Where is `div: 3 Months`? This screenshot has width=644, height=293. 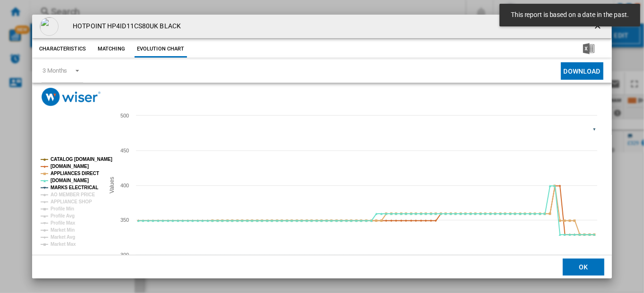
div: 3 Months is located at coordinates (55, 70).